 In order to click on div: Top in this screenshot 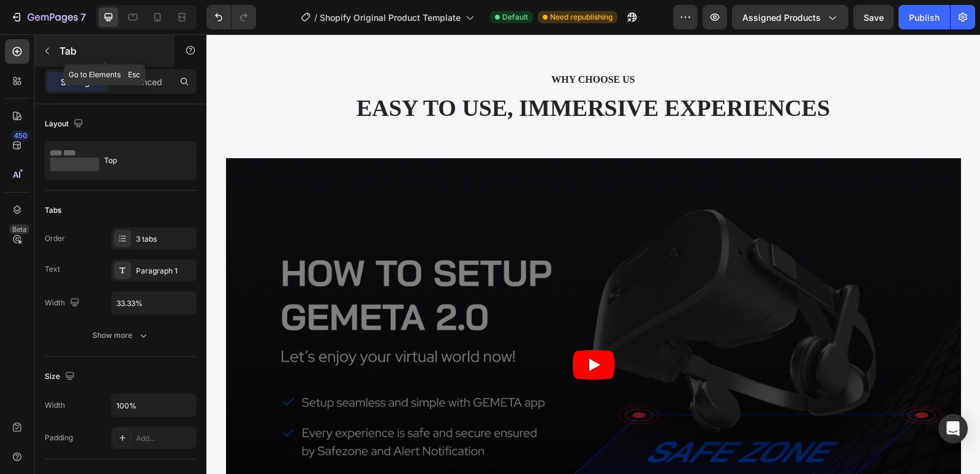, I will do `click(141, 161)`.